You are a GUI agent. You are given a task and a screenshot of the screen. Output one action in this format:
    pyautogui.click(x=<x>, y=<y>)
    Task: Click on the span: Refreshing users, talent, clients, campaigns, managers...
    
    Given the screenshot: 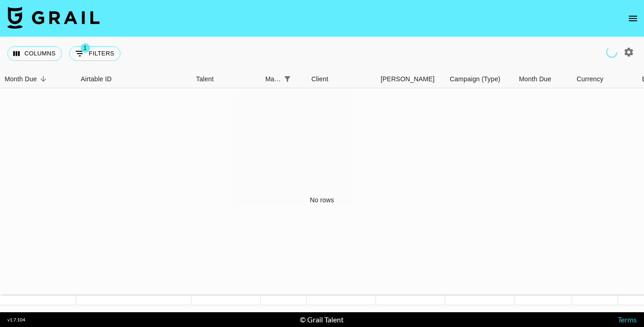 What is the action you would take?
    pyautogui.click(x=612, y=52)
    